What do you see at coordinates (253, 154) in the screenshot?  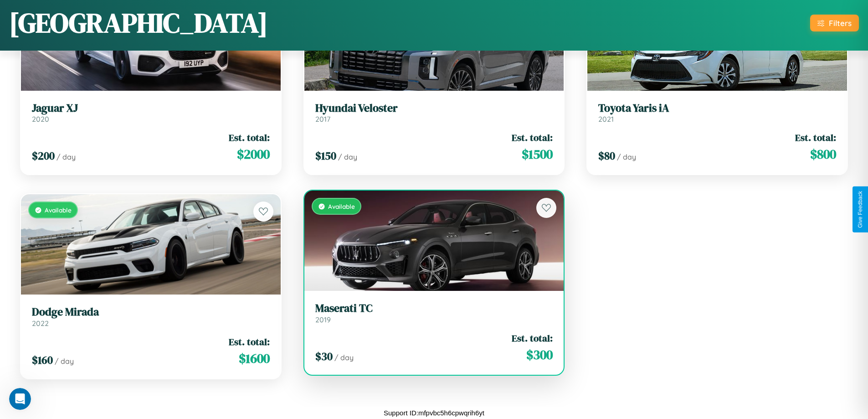 I see `span: $ 2000` at bounding box center [253, 154].